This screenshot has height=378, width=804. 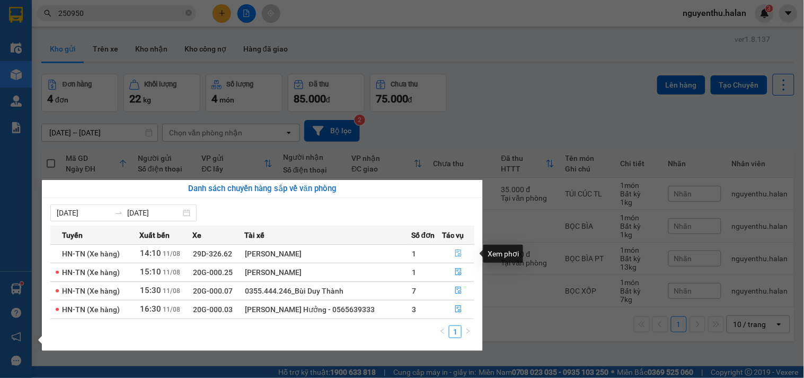 What do you see at coordinates (468, 331) in the screenshot?
I see `span: right` at bounding box center [468, 331].